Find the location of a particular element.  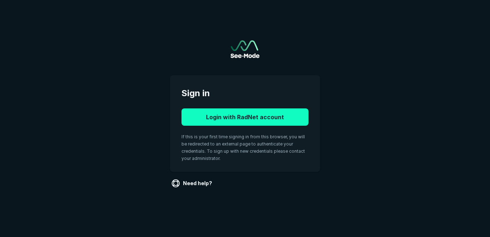

button: Login with RadNet account is located at coordinates (245, 117).